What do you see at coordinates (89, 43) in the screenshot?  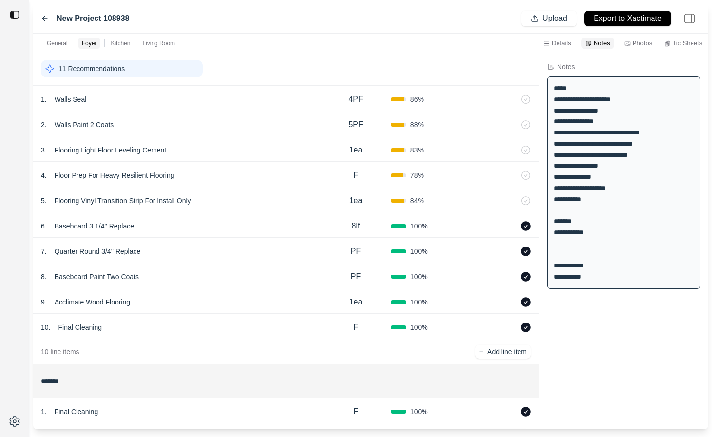 I see `p: Foyer` at bounding box center [89, 43].